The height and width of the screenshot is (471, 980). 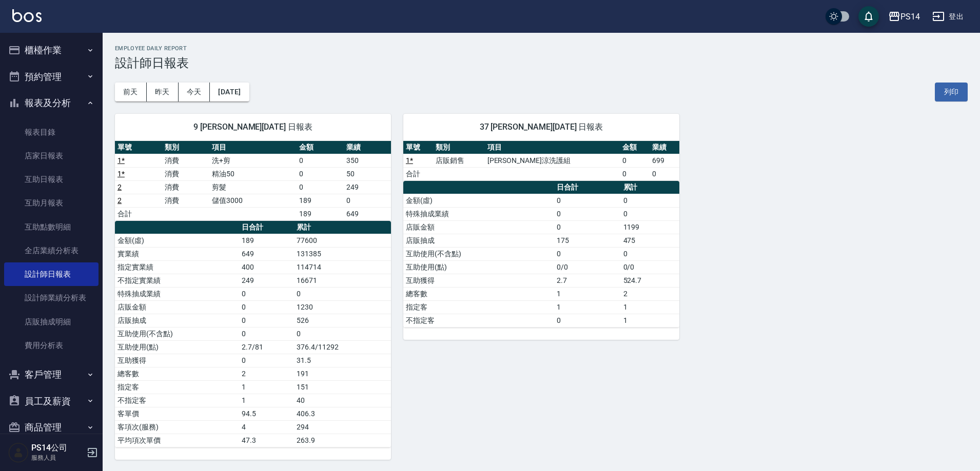 What do you see at coordinates (177, 440) in the screenshot?
I see `td: 平均項次單價` at bounding box center [177, 440].